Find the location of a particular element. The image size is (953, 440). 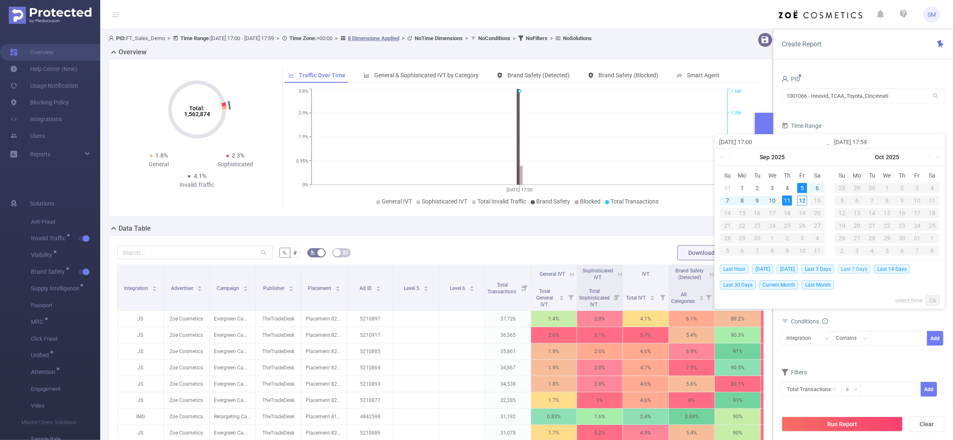

td: October 8, 2025 is located at coordinates (772, 250).